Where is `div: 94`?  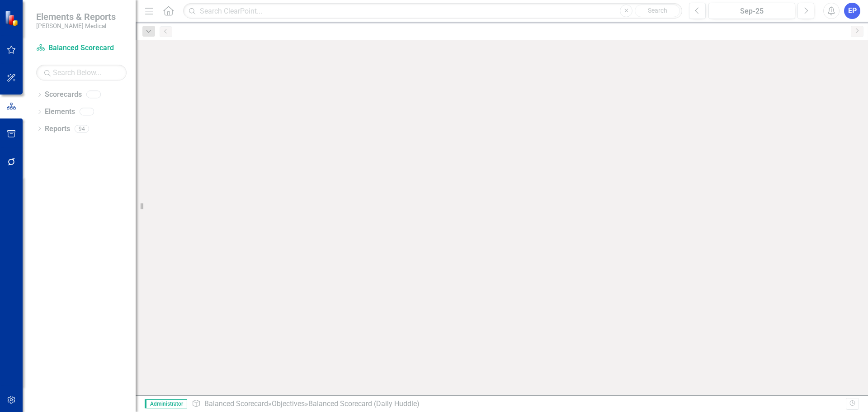
div: 94 is located at coordinates (81, 128).